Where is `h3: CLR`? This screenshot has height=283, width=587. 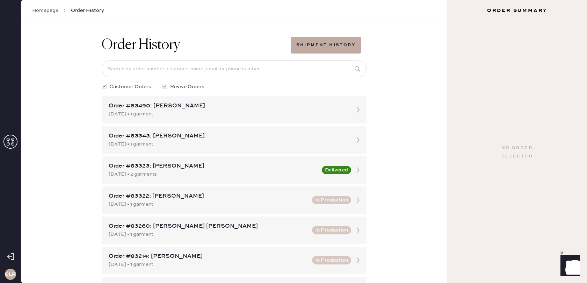
h3: CLR is located at coordinates (10, 274).